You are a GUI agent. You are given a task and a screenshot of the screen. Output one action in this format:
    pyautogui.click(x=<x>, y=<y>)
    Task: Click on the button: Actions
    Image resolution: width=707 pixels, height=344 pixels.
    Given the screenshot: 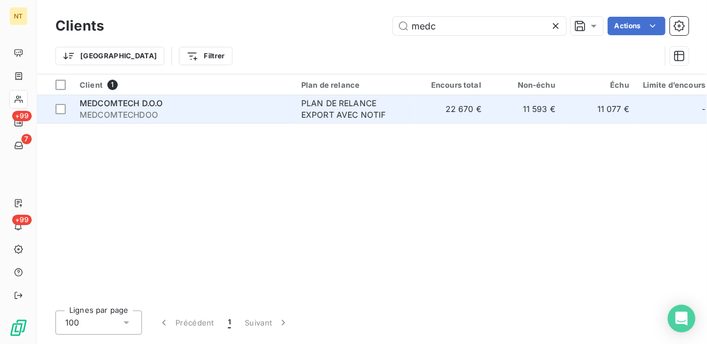 What is the action you would take?
    pyautogui.click(x=637, y=26)
    